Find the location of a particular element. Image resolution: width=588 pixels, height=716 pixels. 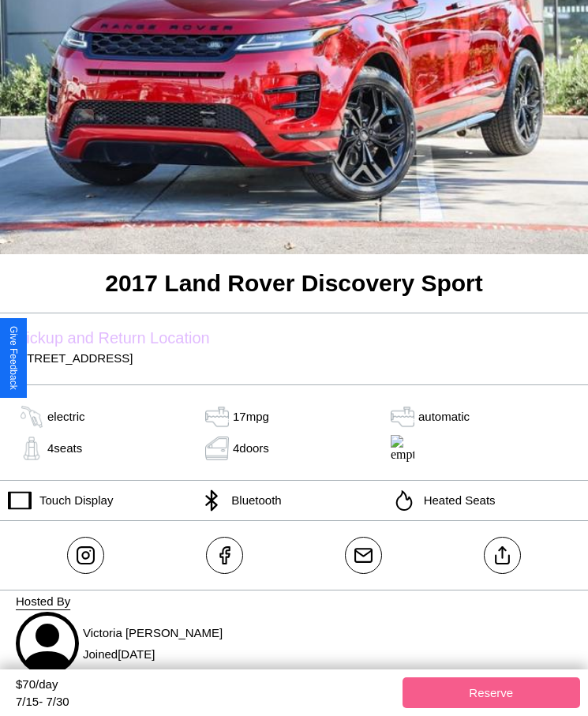

p: electric is located at coordinates (66, 416).